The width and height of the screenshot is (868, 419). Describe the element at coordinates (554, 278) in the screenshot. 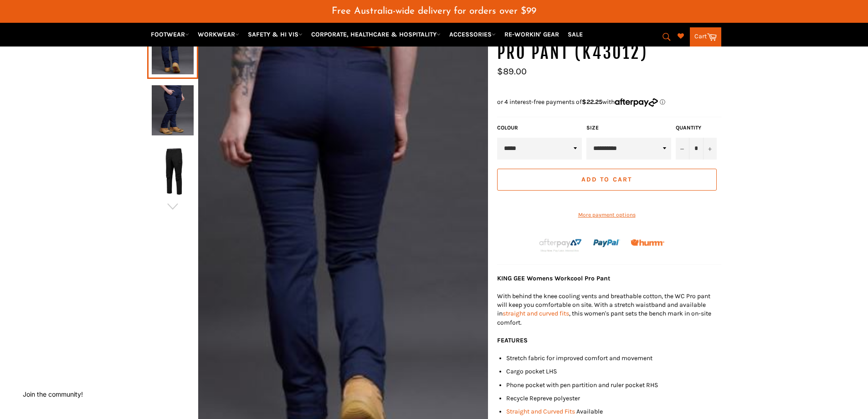

I see `strong: KING GEE Womens Workcool Pro Pant` at that location.